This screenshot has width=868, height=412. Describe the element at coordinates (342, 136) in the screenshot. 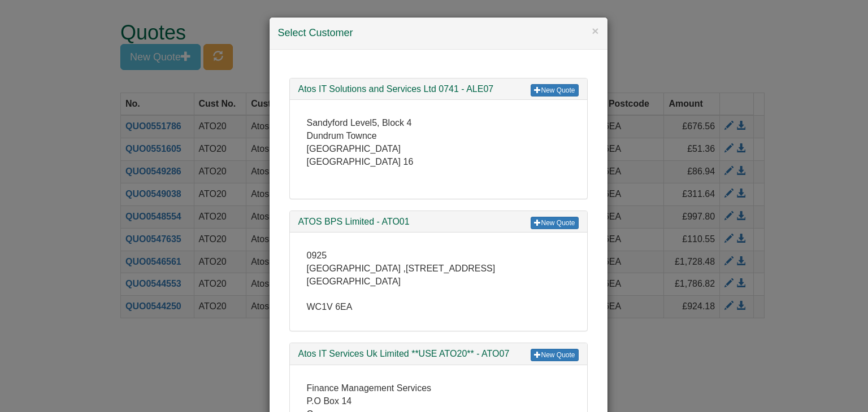

I see `span: Dundrum Townce` at that location.